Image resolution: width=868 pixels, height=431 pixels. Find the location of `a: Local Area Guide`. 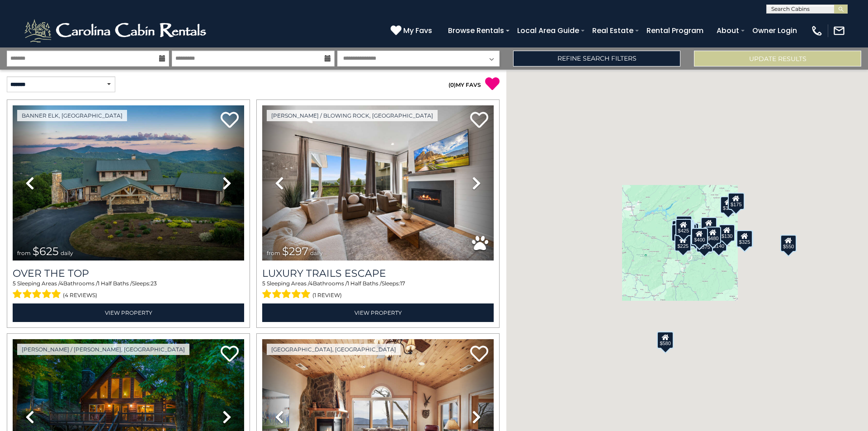

a: Local Area Guide is located at coordinates (548, 30).